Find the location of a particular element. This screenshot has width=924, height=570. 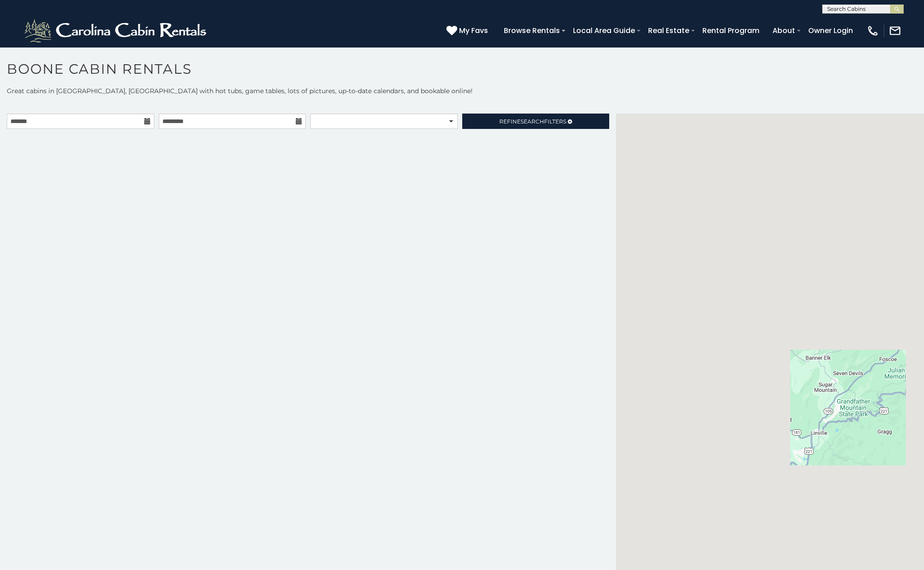

span: Refine Filters is located at coordinates (533, 121).